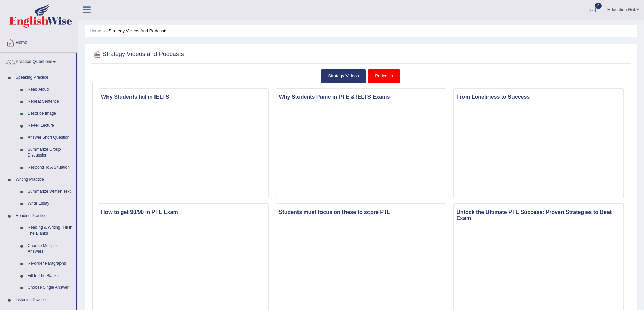 The height and width of the screenshot is (310, 644). Describe the element at coordinates (135, 30) in the screenshot. I see `li: Strategy Videos and Podcasts` at that location.